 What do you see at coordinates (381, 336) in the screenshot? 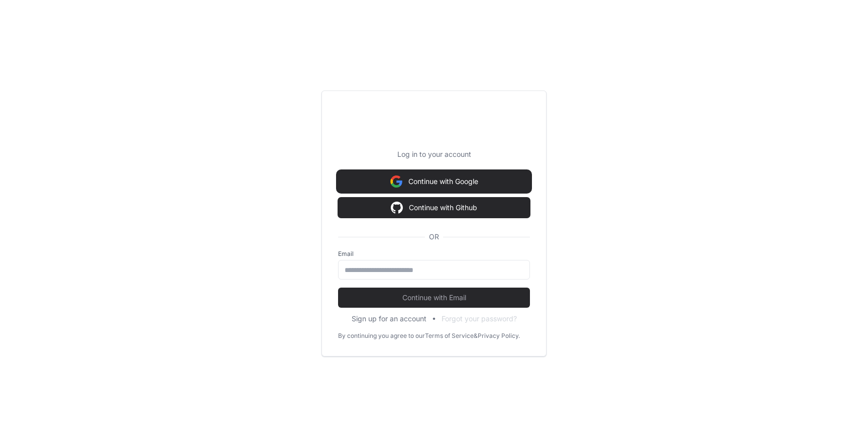
I see `div: By continuing you agree to our` at bounding box center [381, 336].